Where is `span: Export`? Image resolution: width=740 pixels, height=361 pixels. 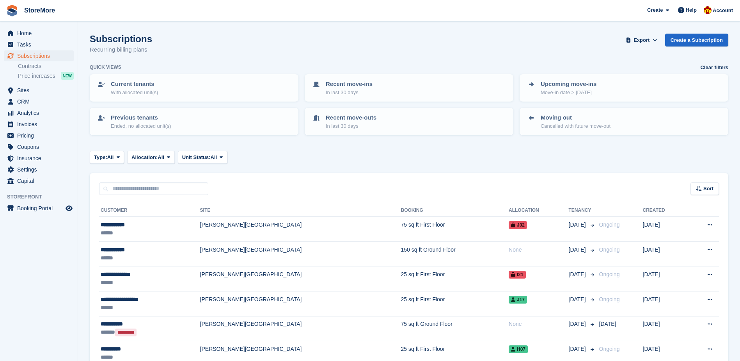 span: Export is located at coordinates (641, 40).